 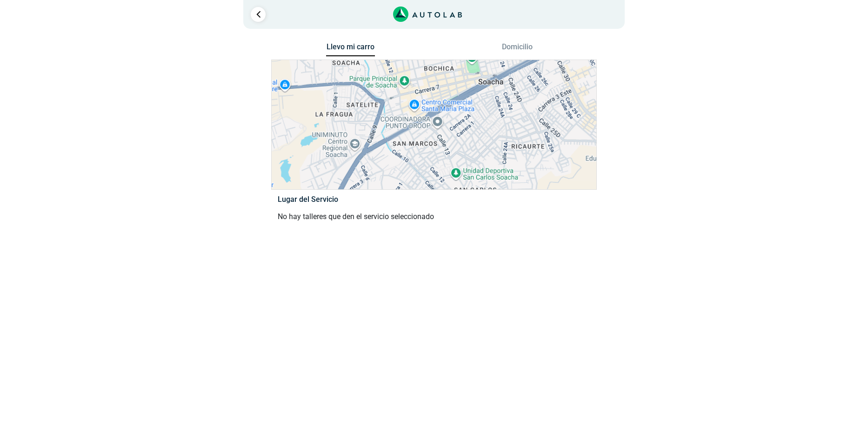 What do you see at coordinates (433, 217) in the screenshot?
I see `p: No hay talleres que den el servicio seleccionado` at bounding box center [433, 217].